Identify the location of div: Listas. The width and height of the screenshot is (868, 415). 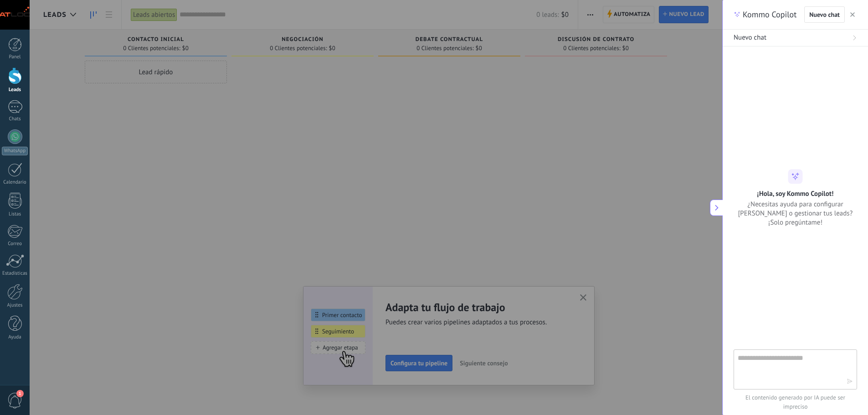
(15, 214).